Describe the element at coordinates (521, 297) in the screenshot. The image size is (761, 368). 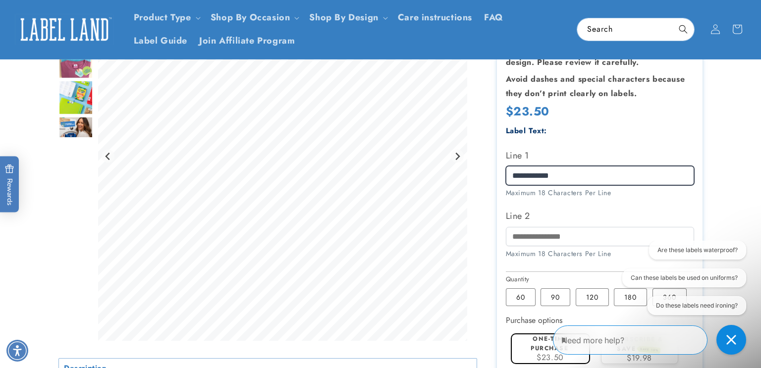
I see `label: 60` at that location.